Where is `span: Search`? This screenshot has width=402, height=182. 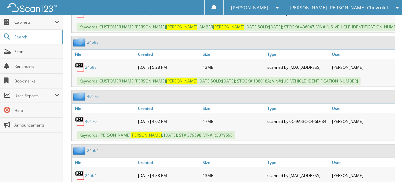
span: Search is located at coordinates (36, 37).